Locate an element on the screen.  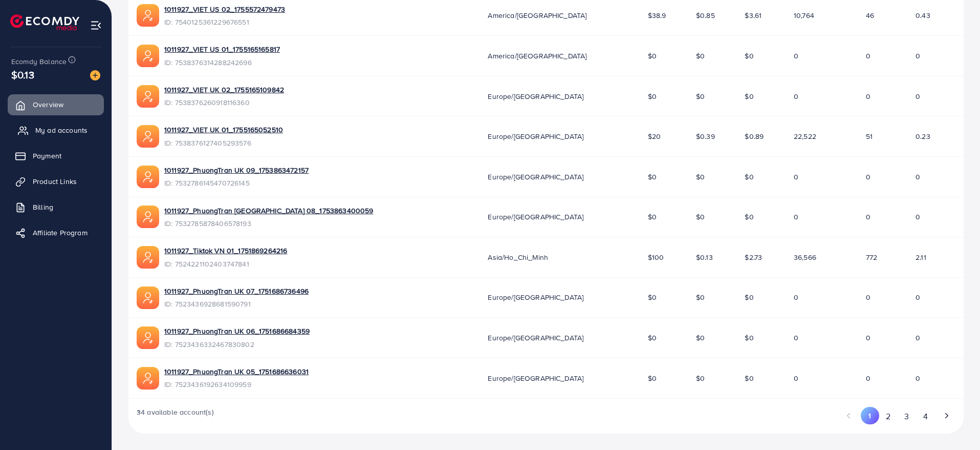
a: 1011927_VIET US 02_1755572479473 is located at coordinates (224, 9).